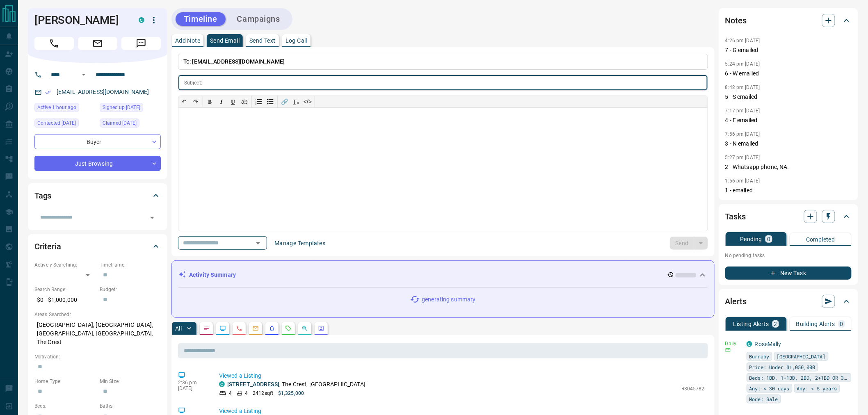 This screenshot has height=415, width=868. What do you see at coordinates (97, 247) in the screenshot?
I see `div: Criteria` at bounding box center [97, 247].